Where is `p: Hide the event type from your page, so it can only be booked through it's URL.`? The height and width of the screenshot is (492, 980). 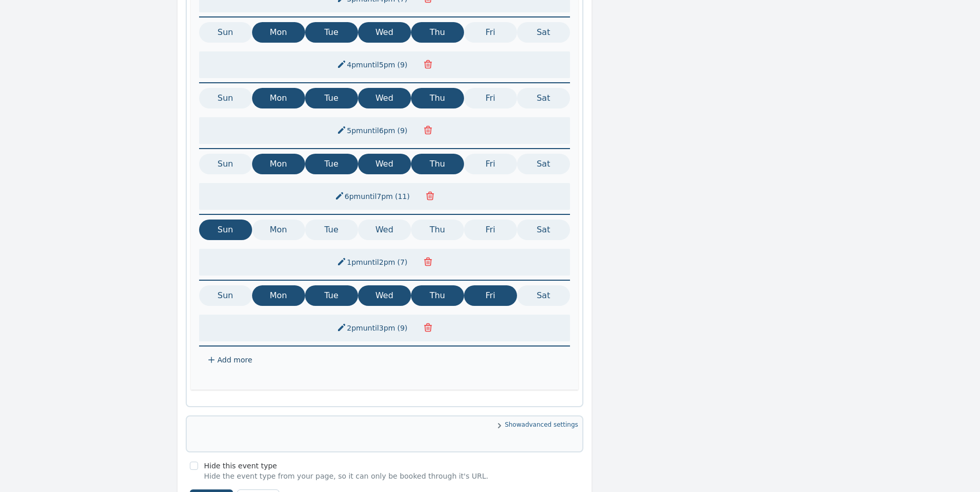
p: Hide the event type from your page, so it can only be booked through it's URL. is located at coordinates (346, 476).